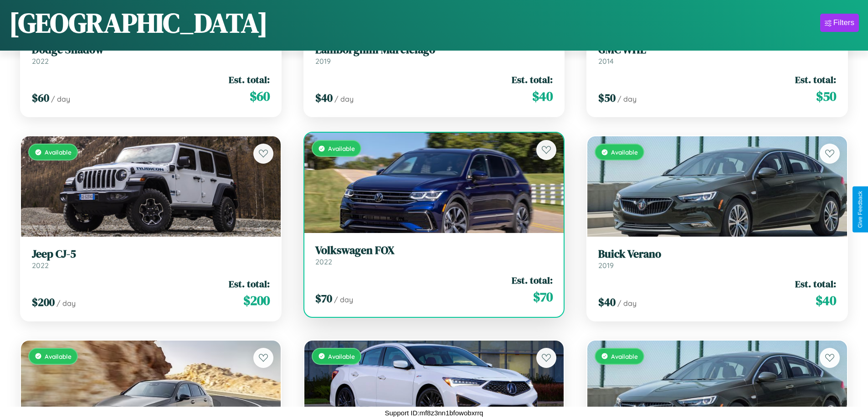  What do you see at coordinates (434, 50) in the screenshot?
I see `h3: Lamborghini Murcielago` at bounding box center [434, 50].